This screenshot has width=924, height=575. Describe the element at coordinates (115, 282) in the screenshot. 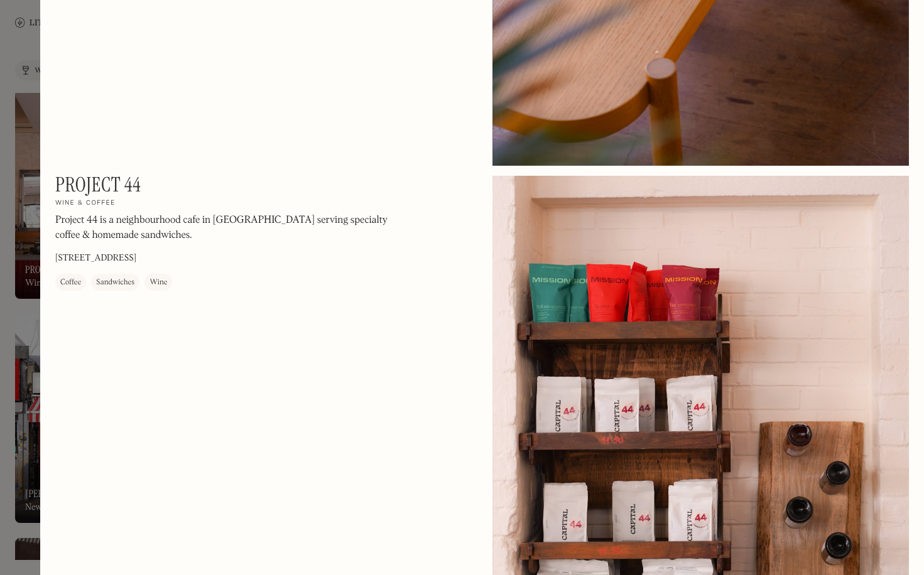

I see `div: Sandwiches` at that location.